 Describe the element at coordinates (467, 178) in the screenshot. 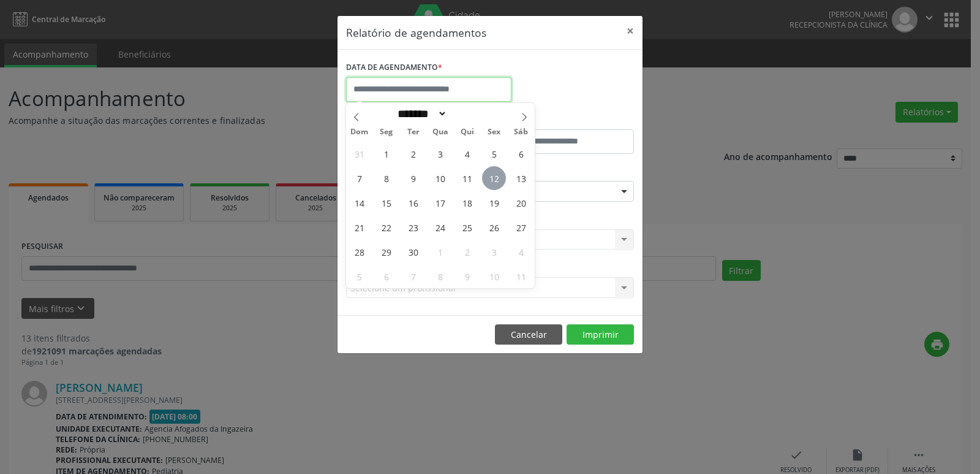

I see `span: Setembro 11, 2025` at that location.